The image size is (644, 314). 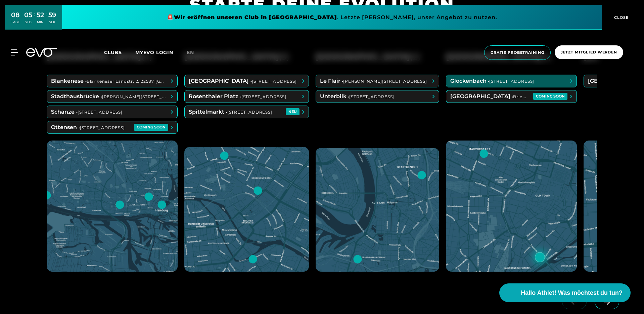 I want to click on button: Hallo Athlet! Was möchtest du tun?, so click(x=565, y=293).